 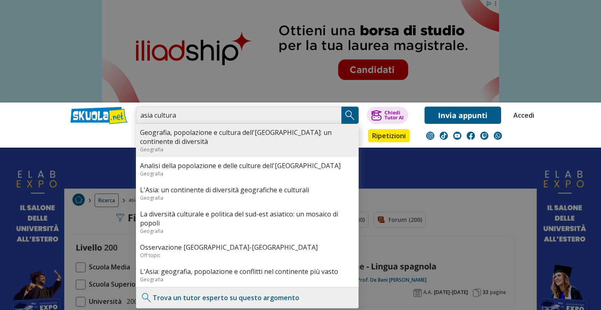 I want to click on input: Cerca appunti, riassunti o versioni, so click(x=239, y=115).